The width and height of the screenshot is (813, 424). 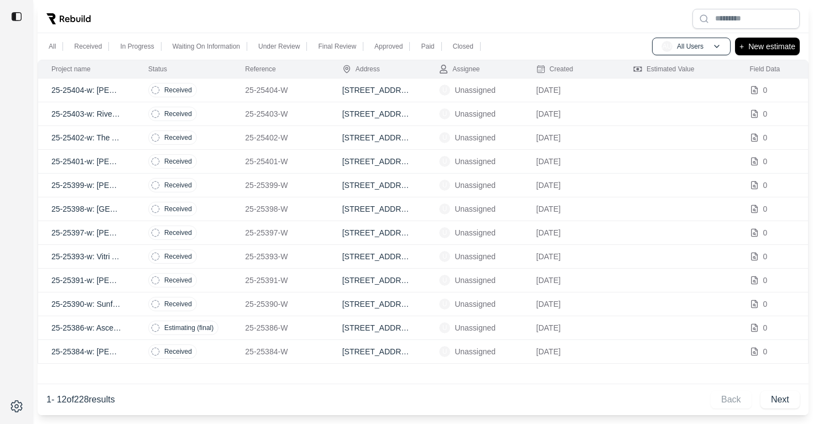 I want to click on div: Field Data, so click(x=765, y=69).